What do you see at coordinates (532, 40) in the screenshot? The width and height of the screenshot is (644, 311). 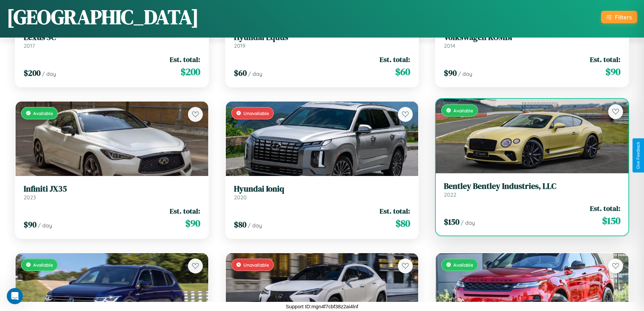 I see `a: Volkswagen KOMBI2014` at bounding box center [532, 40].